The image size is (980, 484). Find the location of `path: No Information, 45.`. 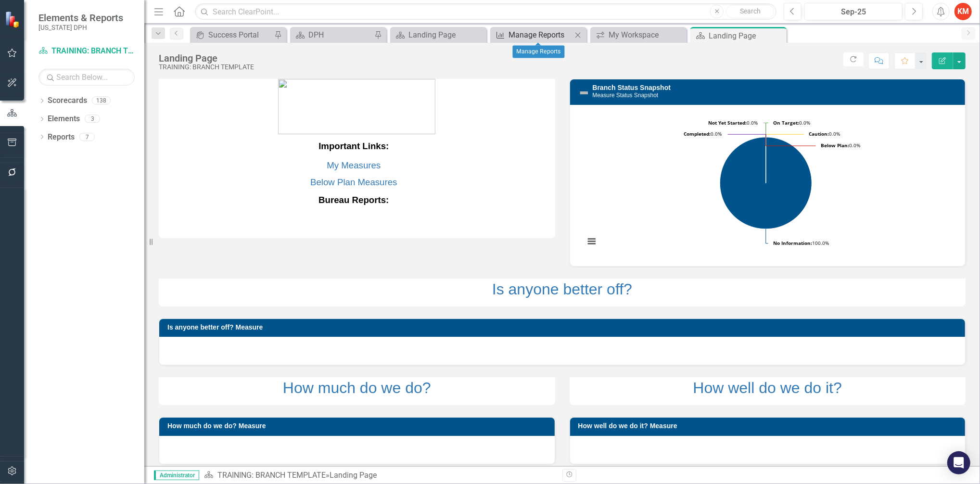

path: No Information, 45. is located at coordinates (766, 183).